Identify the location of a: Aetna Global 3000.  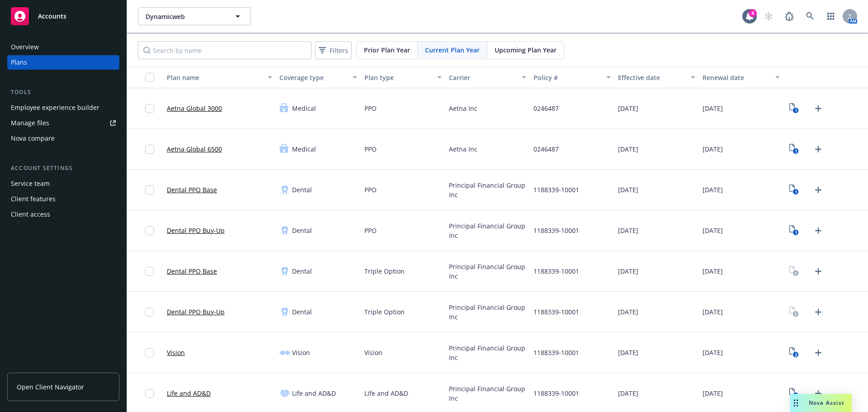
(194, 108).